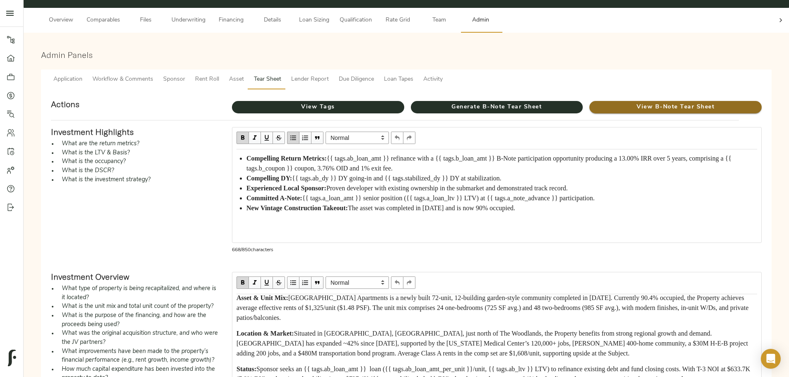 The image size is (789, 377). I want to click on span: View B-Note Tear Sheet, so click(676, 107).